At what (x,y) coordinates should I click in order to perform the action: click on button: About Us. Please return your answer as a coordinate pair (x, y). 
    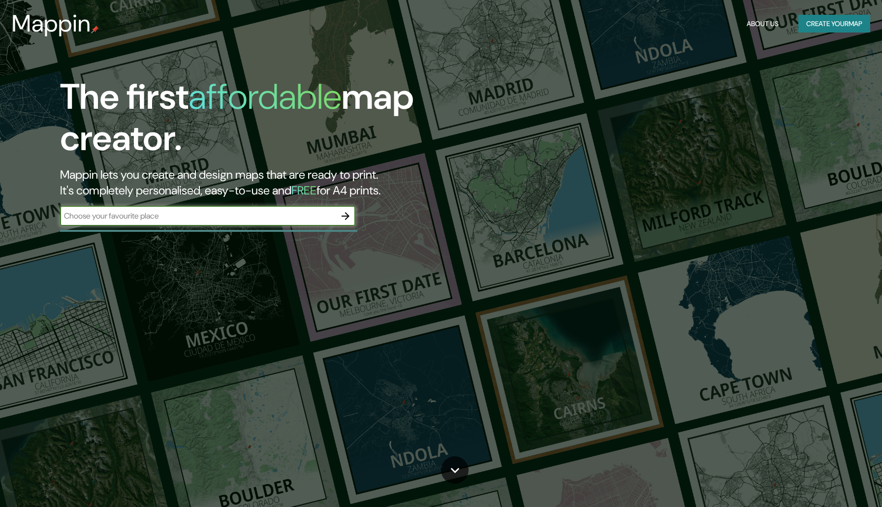
    Looking at the image, I should click on (762, 24).